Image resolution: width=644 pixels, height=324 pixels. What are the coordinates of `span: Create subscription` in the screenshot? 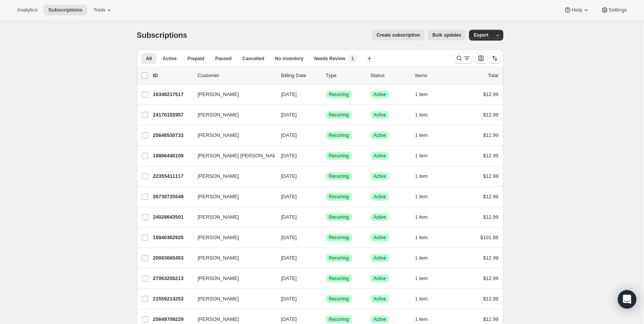 It's located at (398, 35).